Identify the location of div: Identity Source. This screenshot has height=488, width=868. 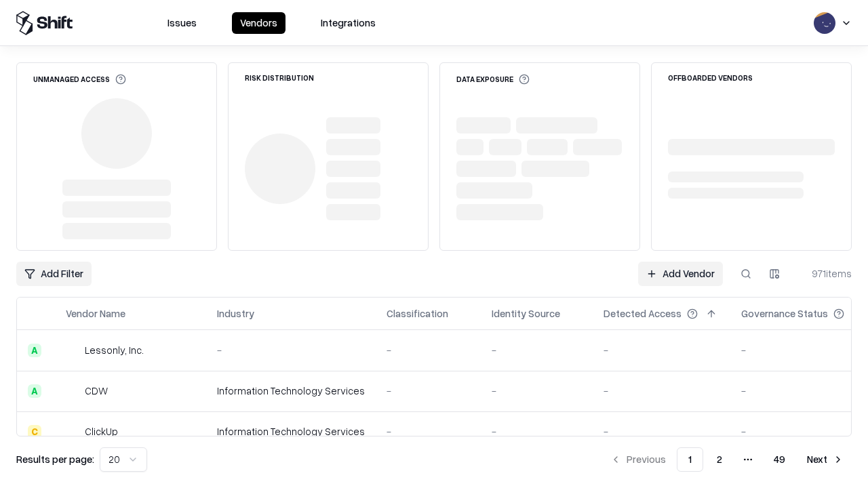
(525, 313).